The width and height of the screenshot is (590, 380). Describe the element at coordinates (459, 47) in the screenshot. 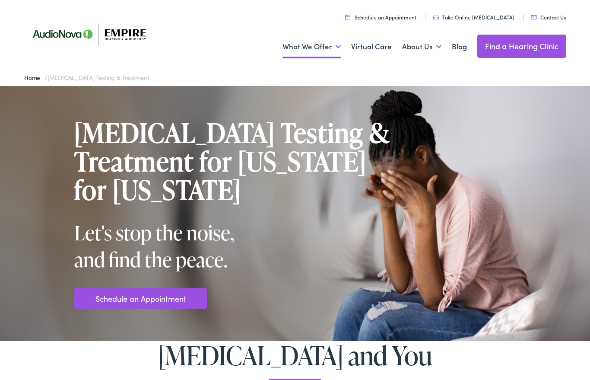

I see `a: Blog` at that location.